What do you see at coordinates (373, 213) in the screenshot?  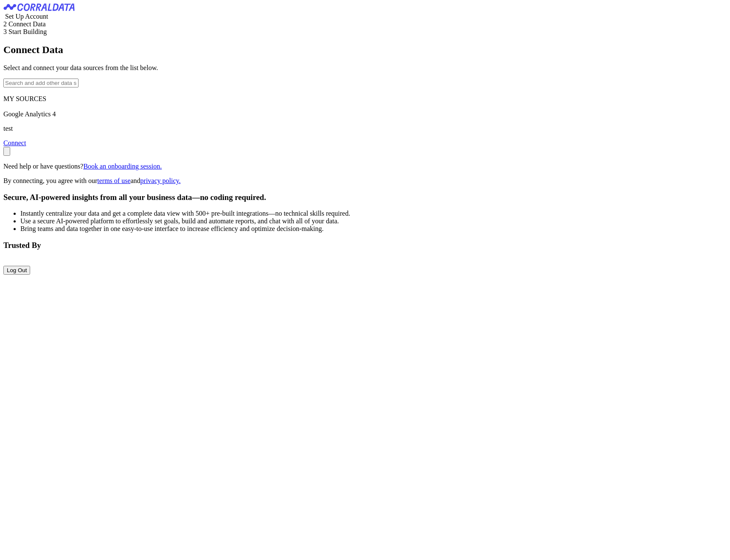 I see `li: Instantly centralize your data and get a complete data view with 500+ pre-built integrations—no t...` at bounding box center [373, 213].